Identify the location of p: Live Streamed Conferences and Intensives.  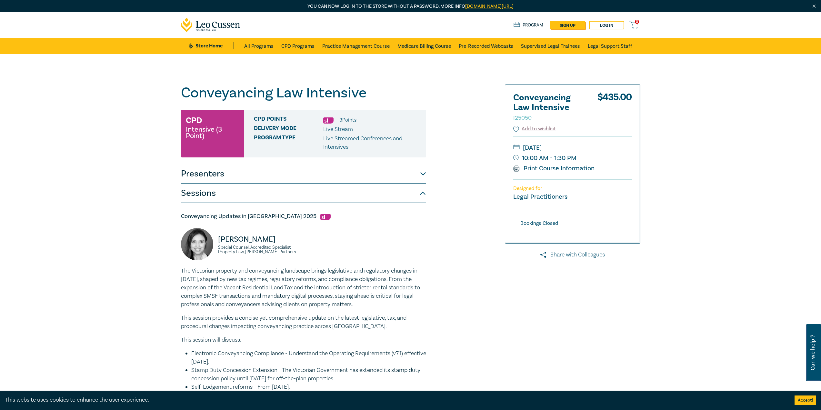
(372, 143).